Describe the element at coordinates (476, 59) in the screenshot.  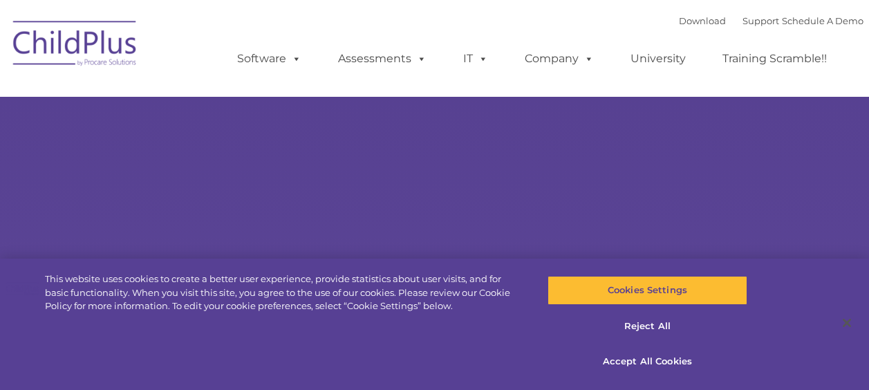
I see `a: IT` at that location.